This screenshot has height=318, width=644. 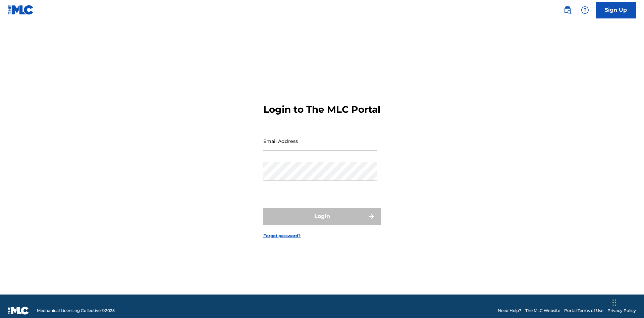 I want to click on img: MLC Logo, so click(x=21, y=10).